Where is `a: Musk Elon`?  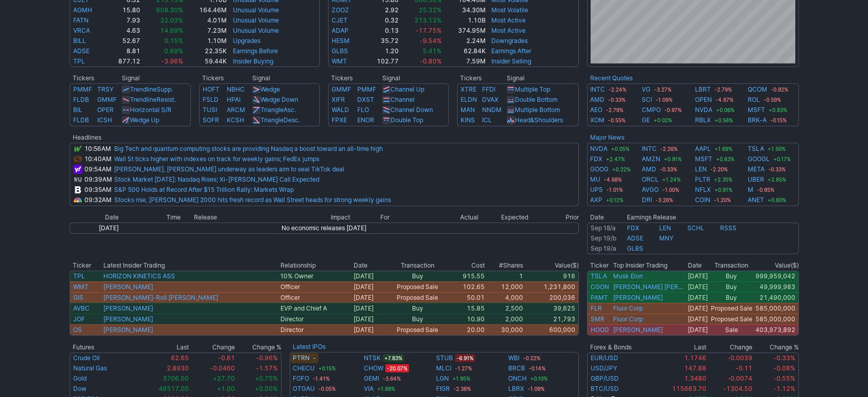 a: Musk Elon is located at coordinates (628, 277).